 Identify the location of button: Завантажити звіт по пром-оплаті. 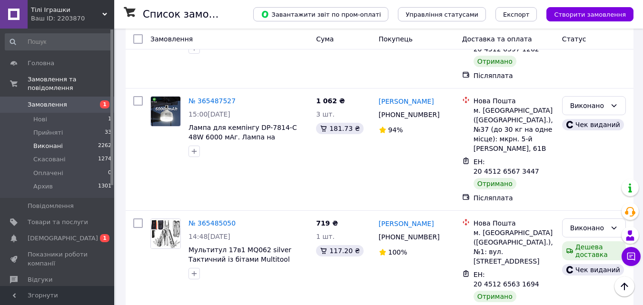
(321, 14).